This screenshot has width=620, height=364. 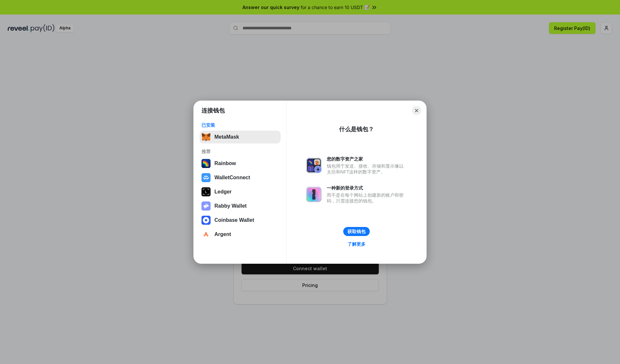 What do you see at coordinates (357, 129) in the screenshot?
I see `div: 什么是钱包？` at bounding box center [357, 129].